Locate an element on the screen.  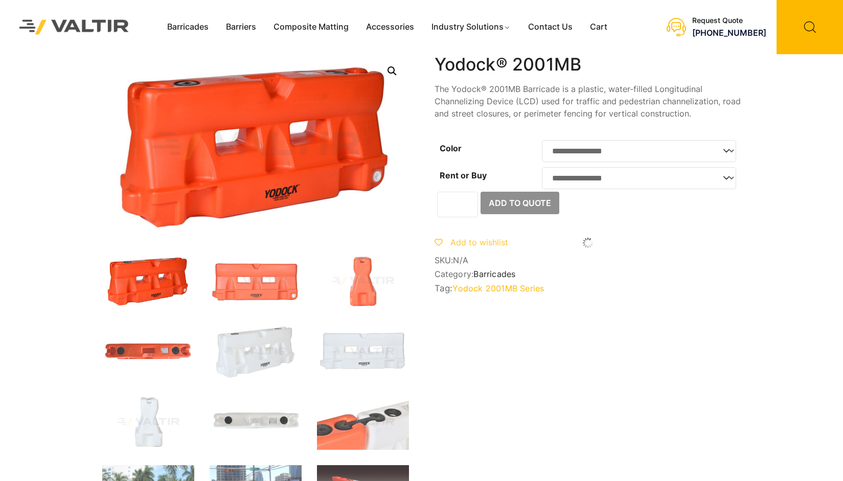
img: Valtir Rentals is located at coordinates (74, 27).